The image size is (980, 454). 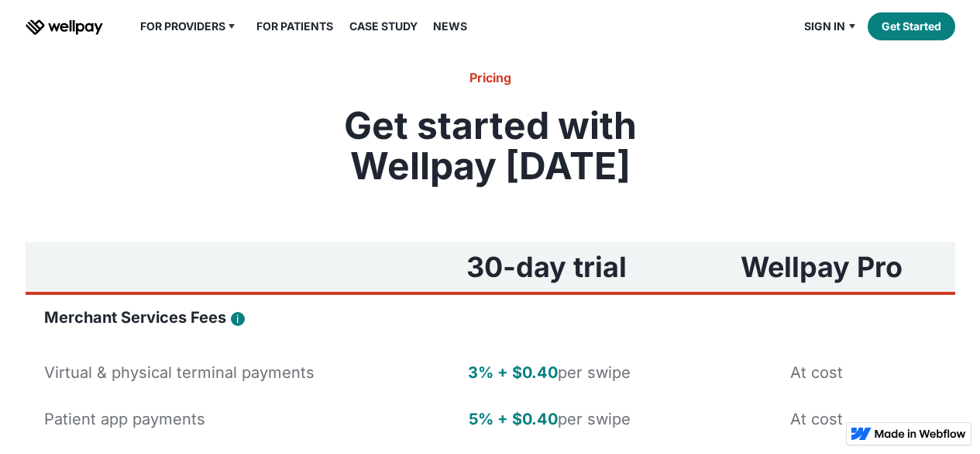 I want to click on a: News, so click(x=450, y=27).